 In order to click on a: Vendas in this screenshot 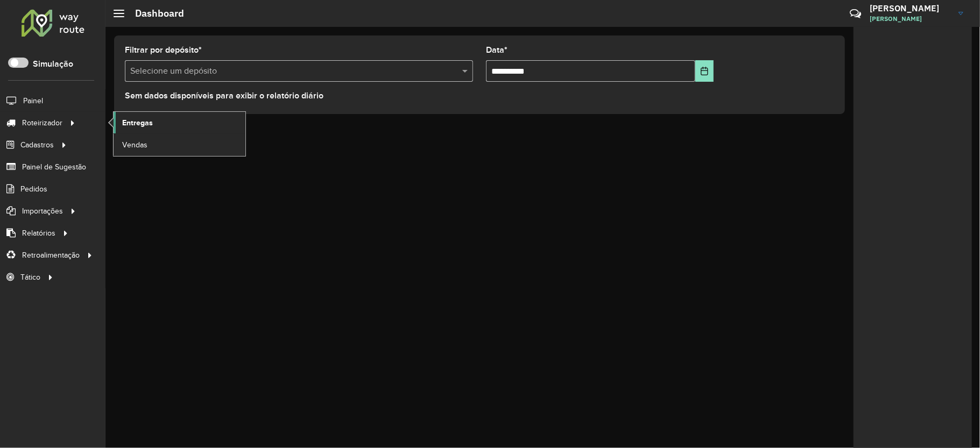, I will do `click(179, 145)`.